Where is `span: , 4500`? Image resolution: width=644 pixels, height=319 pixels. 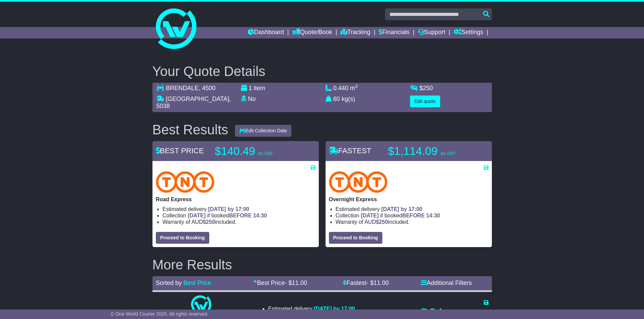 span: , 4500 is located at coordinates (207, 88).